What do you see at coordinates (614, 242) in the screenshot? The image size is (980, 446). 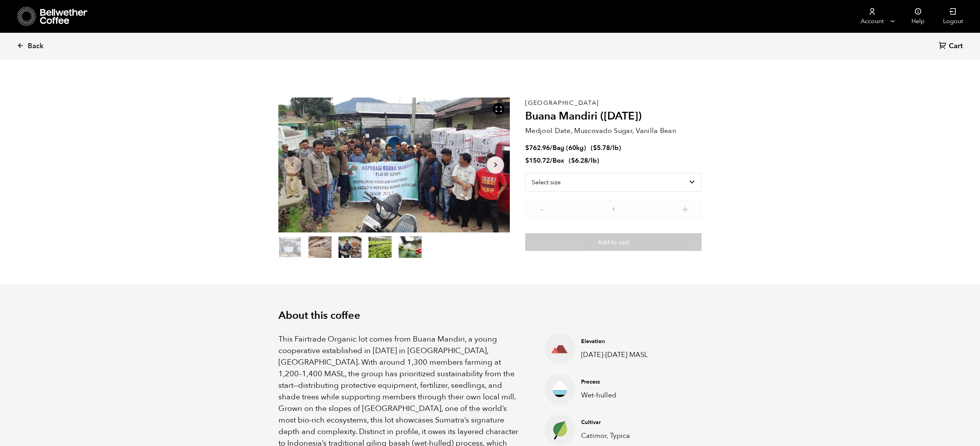 I see `button: Add to cart` at bounding box center [614, 242].